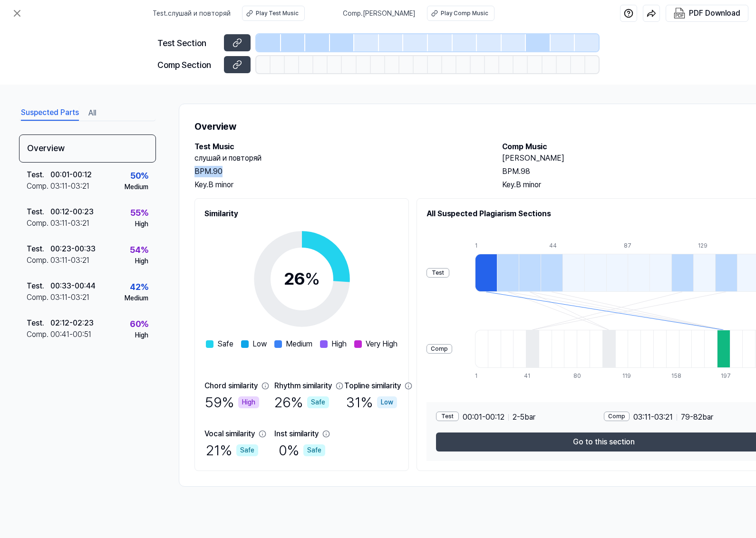 This screenshot has width=756, height=538. I want to click on span: Medium, so click(299, 344).